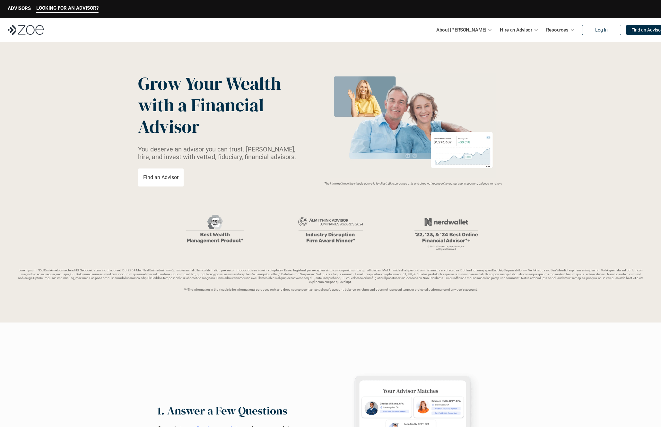  Describe the element at coordinates (516, 30) in the screenshot. I see `p: Hire an Advisor` at that location.